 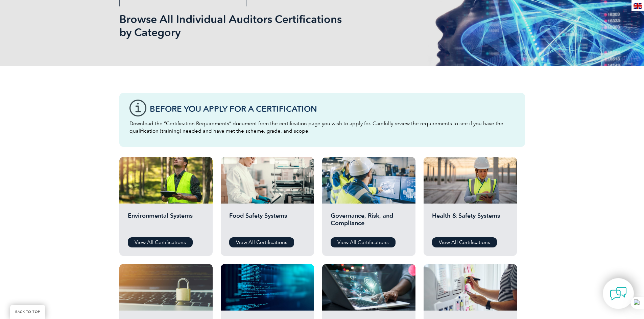 I want to click on h2: Environmental Systems, so click(x=166, y=222).